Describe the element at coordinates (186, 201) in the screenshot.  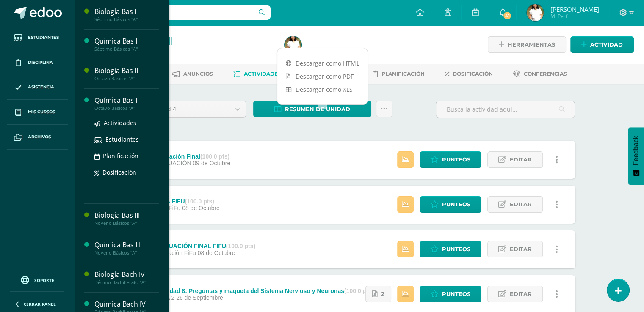
I see `div: ZONA FIFU` at that location.